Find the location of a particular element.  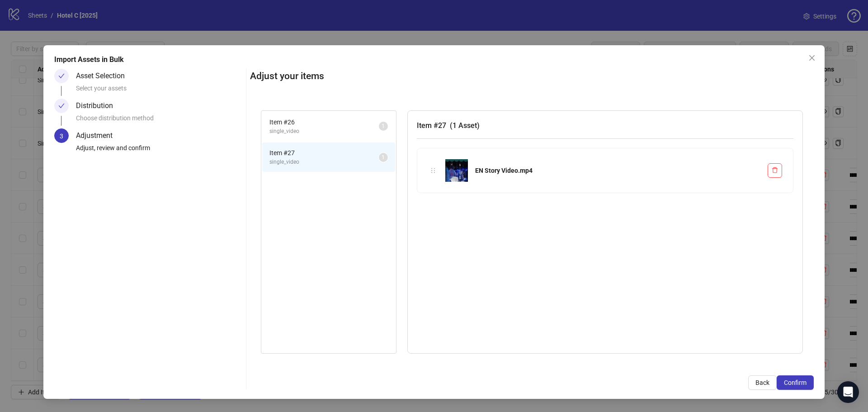

span: Item # 26 is located at coordinates (324, 122).